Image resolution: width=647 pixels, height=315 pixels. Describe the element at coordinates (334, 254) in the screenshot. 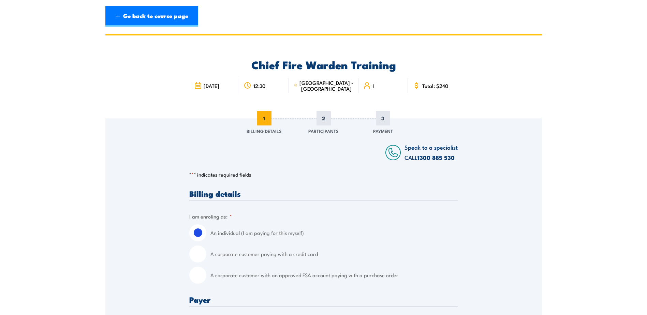

I see `label: A corporate customer paying with a credit card` at that location.